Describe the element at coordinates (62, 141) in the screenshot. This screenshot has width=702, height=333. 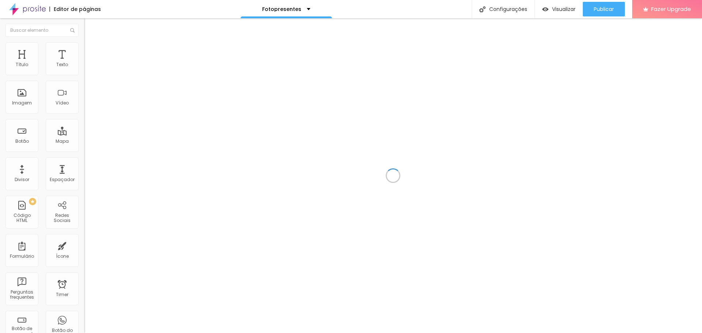
I see `div: Mapa` at that location.